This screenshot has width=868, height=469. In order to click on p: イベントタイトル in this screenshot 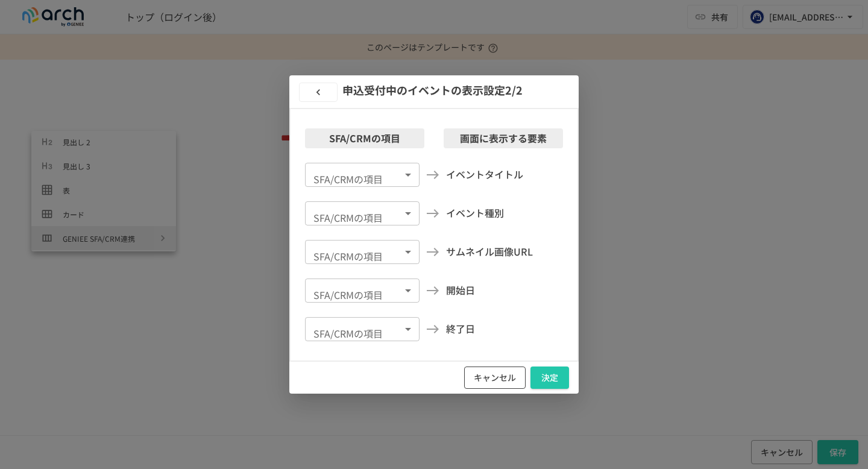, I will do `click(485, 175)`.